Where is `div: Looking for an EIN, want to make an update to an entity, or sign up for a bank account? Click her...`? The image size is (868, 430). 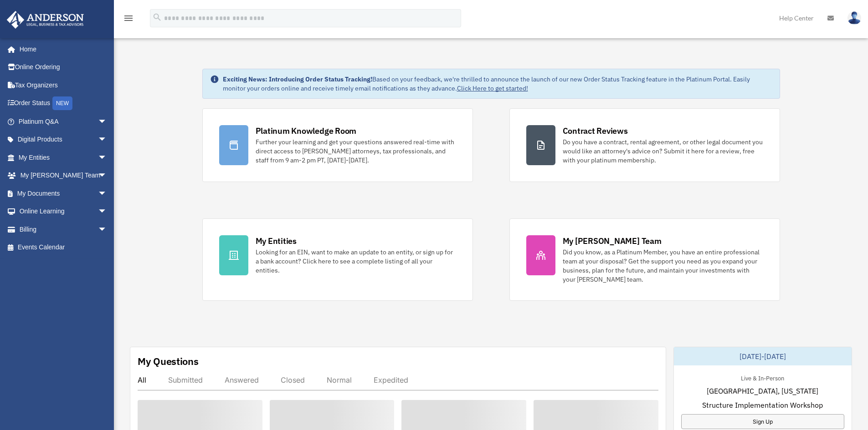
div: Looking for an EIN, want to make an update to an entity, or sign up for a bank account? Click her... is located at coordinates (356, 261).